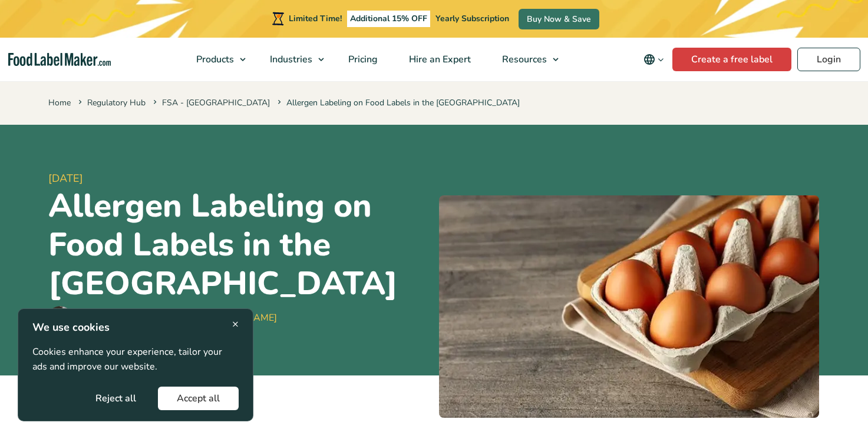 The width and height of the screenshot is (868, 439). I want to click on a: Industries, so click(292, 59).